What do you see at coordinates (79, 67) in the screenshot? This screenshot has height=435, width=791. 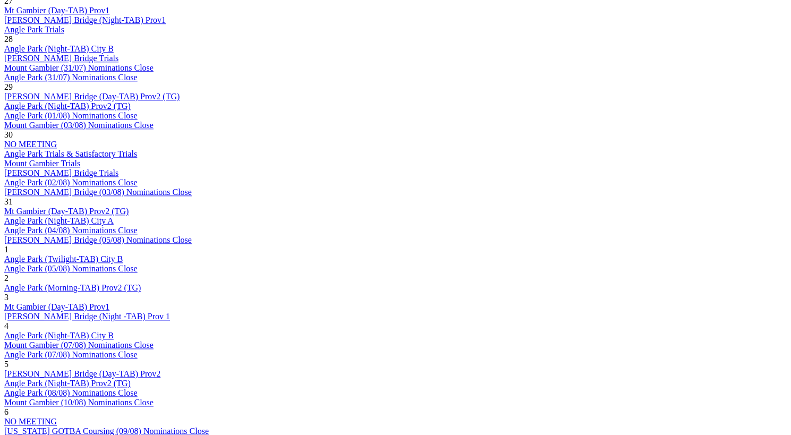 I see `a: Mount Gambier (31/07) Nominations Close` at bounding box center [79, 67].